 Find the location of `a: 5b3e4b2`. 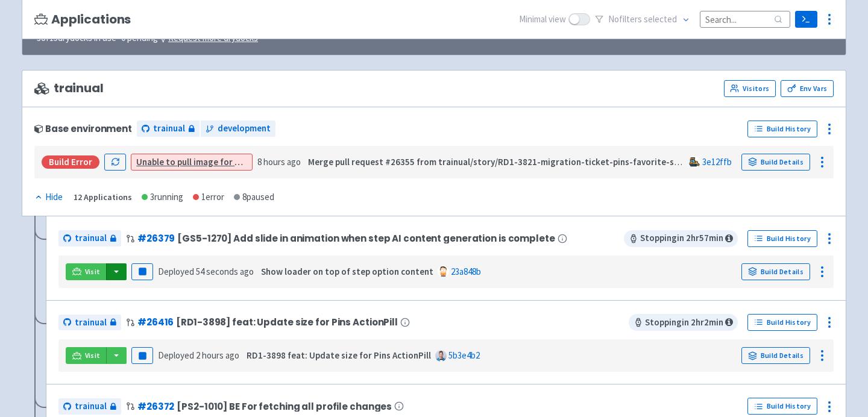

a: 5b3e4b2 is located at coordinates (464, 354).